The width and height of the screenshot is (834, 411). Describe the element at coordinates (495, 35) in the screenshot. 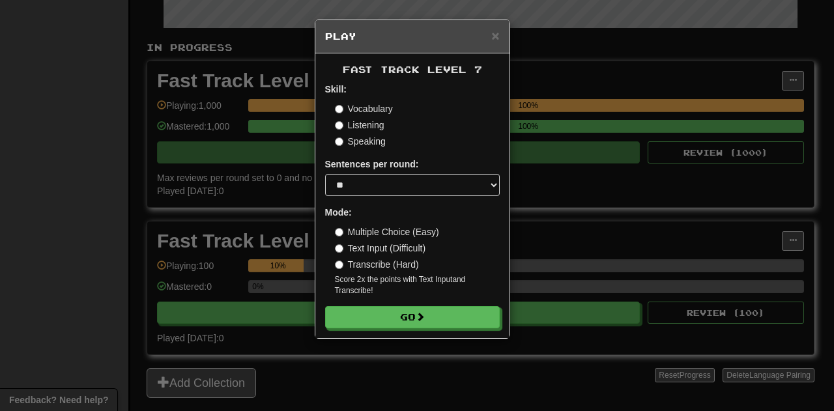

I see `button: Close` at that location.